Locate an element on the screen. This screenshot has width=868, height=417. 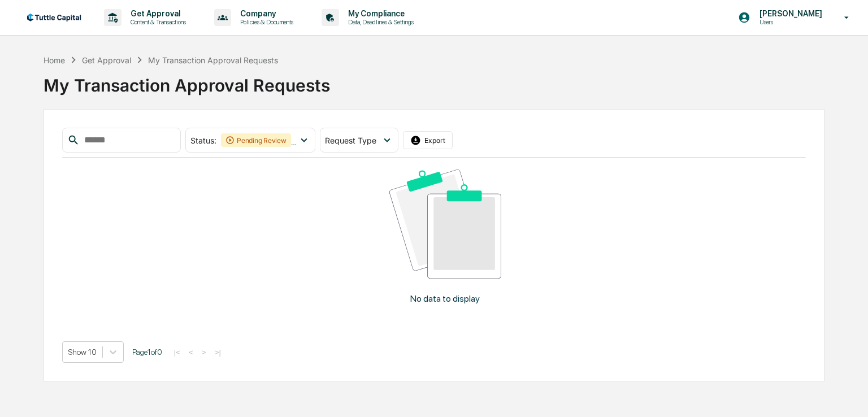
span: Page 1 of 0 is located at coordinates (147, 352).